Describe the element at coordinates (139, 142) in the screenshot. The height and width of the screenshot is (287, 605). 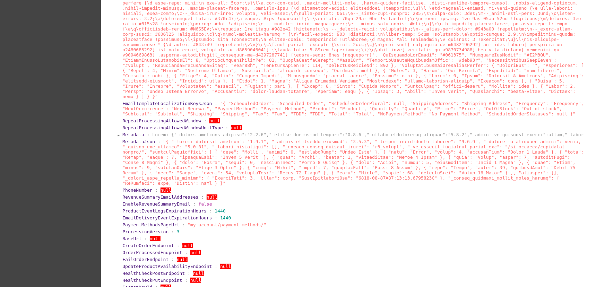
I see `span: MetadataJson` at that location.